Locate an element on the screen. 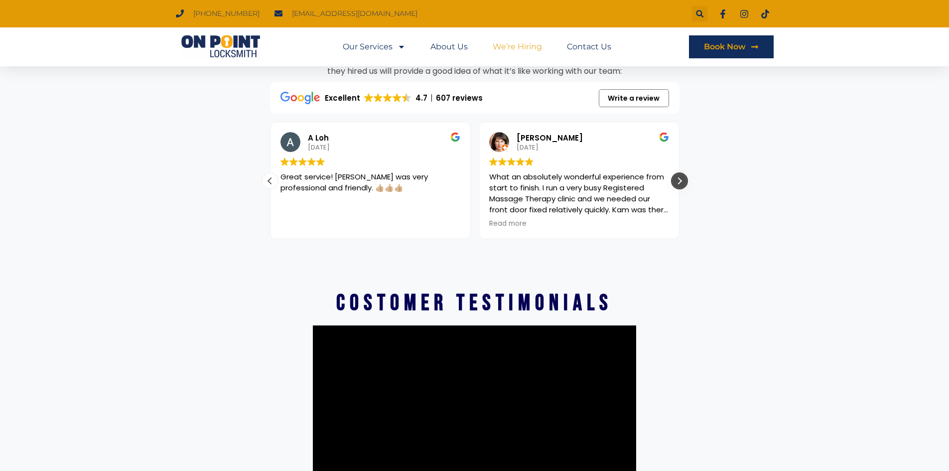  span: Read more is located at coordinates (508, 224).